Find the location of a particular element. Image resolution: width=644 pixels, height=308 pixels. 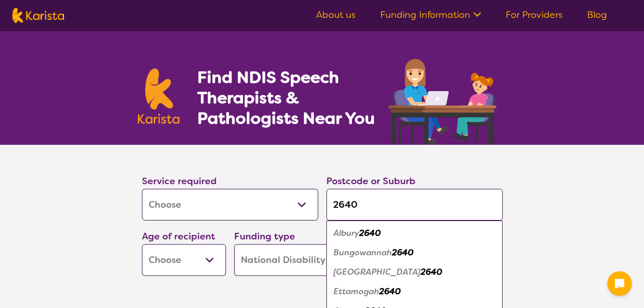

input: Type is located at coordinates (414, 204).